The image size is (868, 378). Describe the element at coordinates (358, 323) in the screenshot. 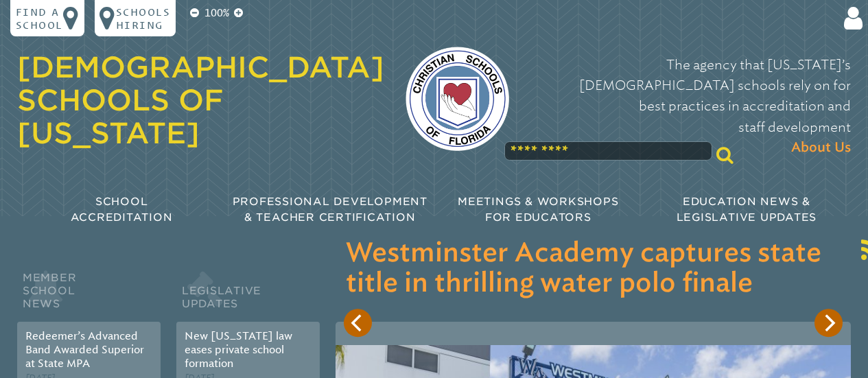

I see `button: Previous` at that location.